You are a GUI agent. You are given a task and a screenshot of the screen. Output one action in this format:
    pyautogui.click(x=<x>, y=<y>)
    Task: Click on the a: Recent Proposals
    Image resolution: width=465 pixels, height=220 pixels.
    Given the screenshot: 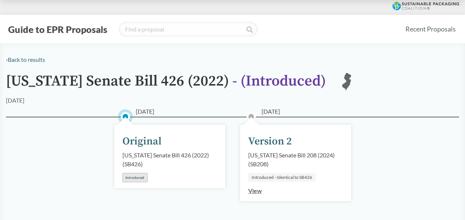 What is the action you would take?
    pyautogui.click(x=431, y=29)
    